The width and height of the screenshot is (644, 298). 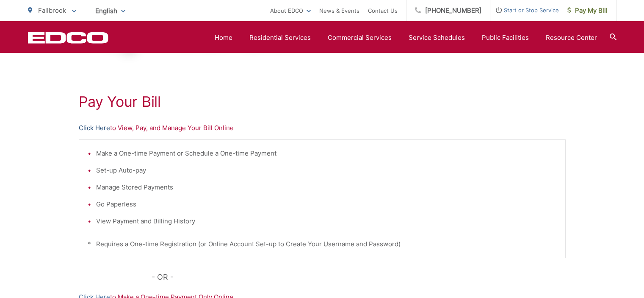 I want to click on span: Pay My Bill, so click(x=587, y=11).